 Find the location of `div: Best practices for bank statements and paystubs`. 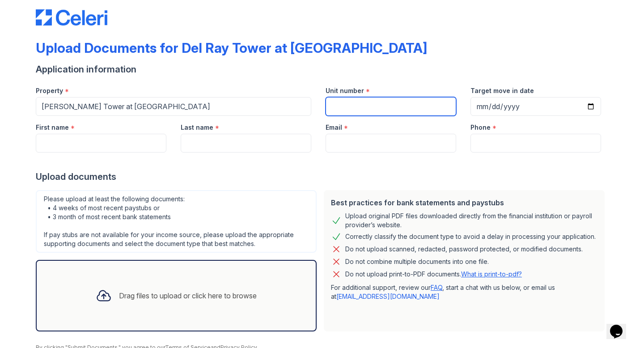

div: Best practices for bank statements and paystubs is located at coordinates (464, 202).